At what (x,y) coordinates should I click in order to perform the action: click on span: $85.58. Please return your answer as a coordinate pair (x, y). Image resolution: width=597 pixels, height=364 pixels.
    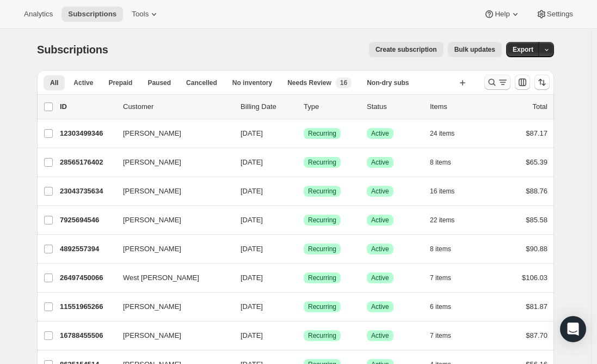
    Looking at the image, I should click on (537, 219).